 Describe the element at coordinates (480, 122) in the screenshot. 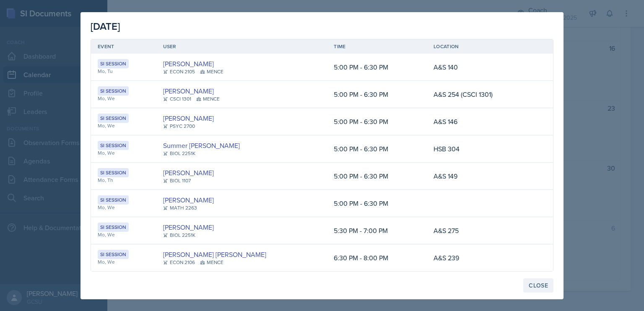

I see `td: A&S 146` at that location.